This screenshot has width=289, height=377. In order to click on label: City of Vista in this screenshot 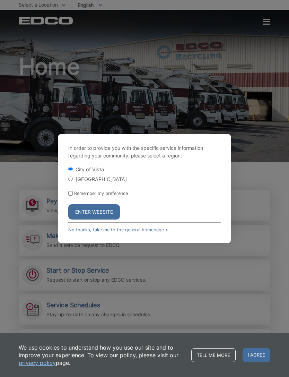, I will do `click(90, 169)`.